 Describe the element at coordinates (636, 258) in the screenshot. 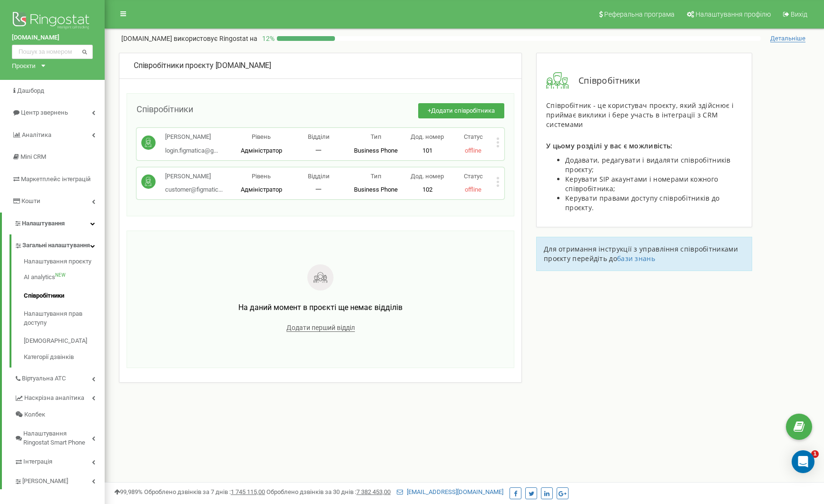

I see `a: бази знань` at that location.